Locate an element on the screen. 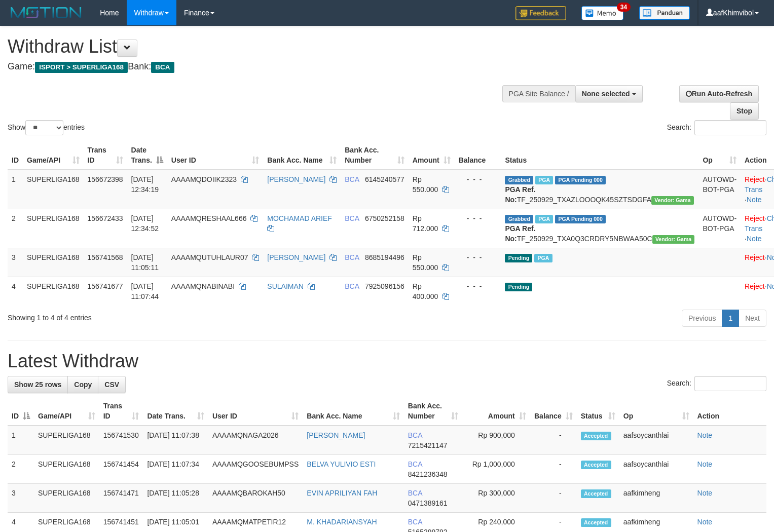 This screenshot has width=774, height=532. th: Action is located at coordinates (730, 411).